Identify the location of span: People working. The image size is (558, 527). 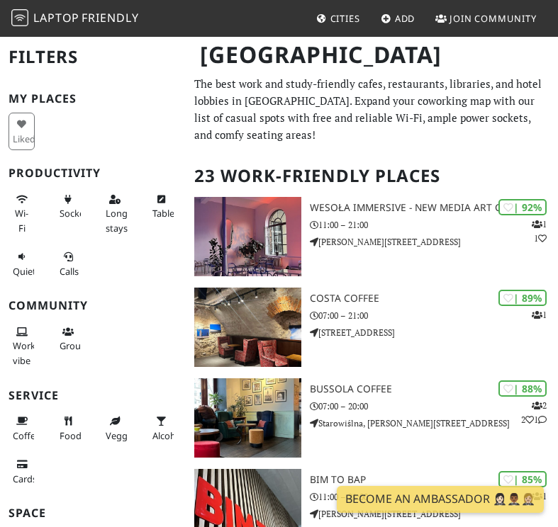
(24, 353).